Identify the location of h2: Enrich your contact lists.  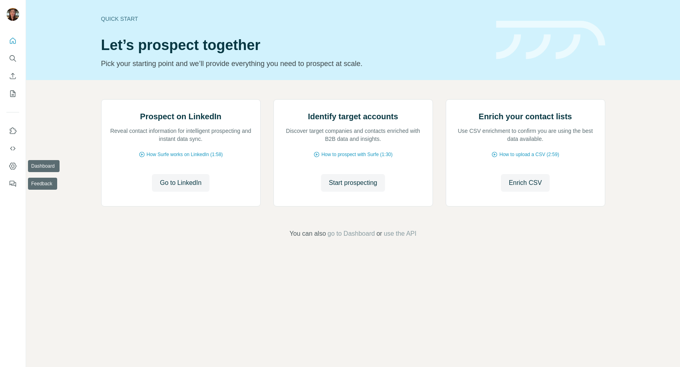
(525, 116).